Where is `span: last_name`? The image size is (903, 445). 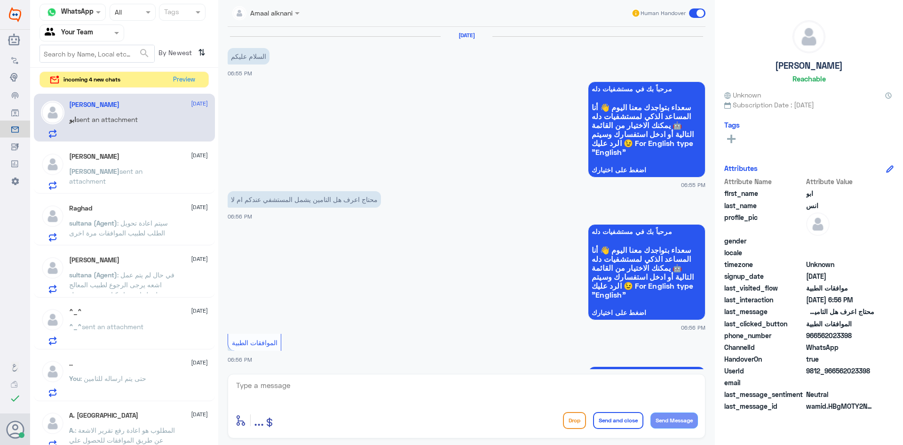
span: last_name is located at coordinates (765, 205).